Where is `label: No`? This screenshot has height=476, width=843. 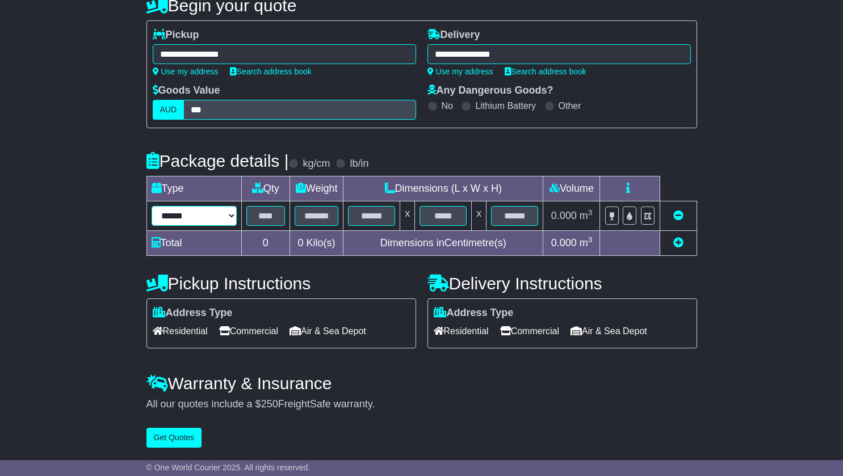
label: No is located at coordinates (447, 106).